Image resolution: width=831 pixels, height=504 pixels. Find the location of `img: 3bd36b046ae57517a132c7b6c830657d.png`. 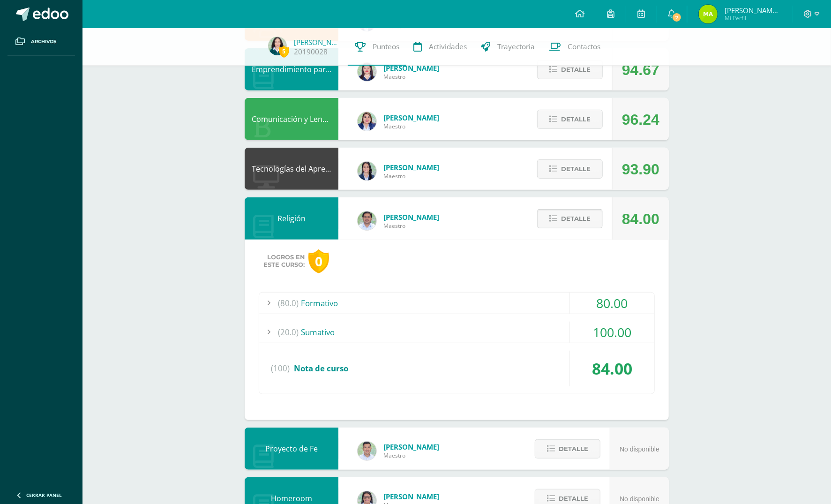

img: 3bd36b046ae57517a132c7b6c830657d.png is located at coordinates (708, 14).